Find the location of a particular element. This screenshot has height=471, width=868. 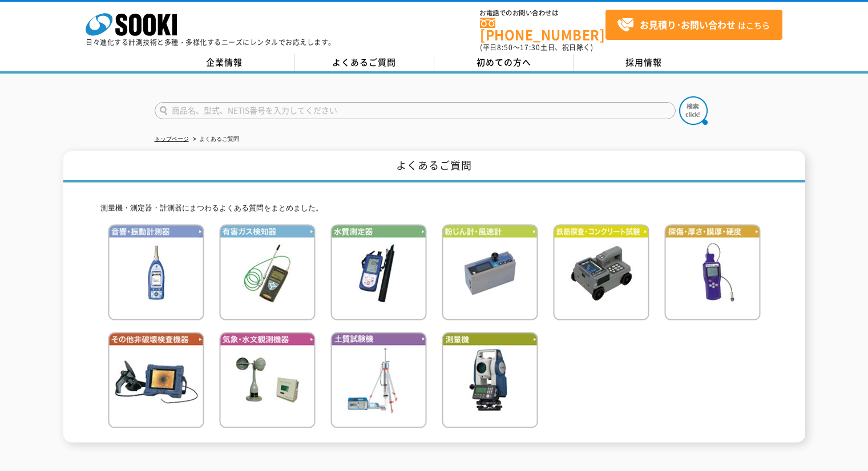

img: 粉じん計・風速計 is located at coordinates (490, 272).